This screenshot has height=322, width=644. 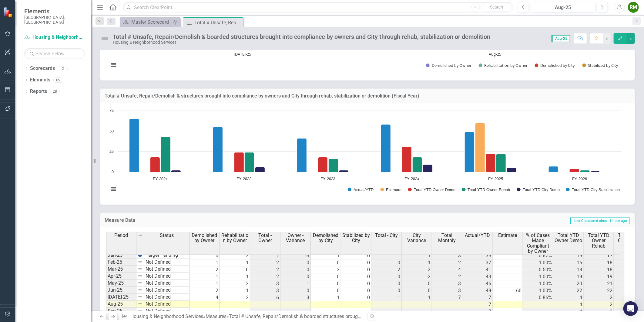 I want to click on path: FY 2025 , 60. Estimate., so click(x=480, y=147).